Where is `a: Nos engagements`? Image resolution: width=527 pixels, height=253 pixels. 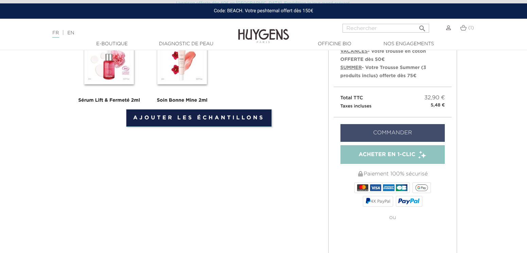
a: Nos engagements is located at coordinates (409, 44).